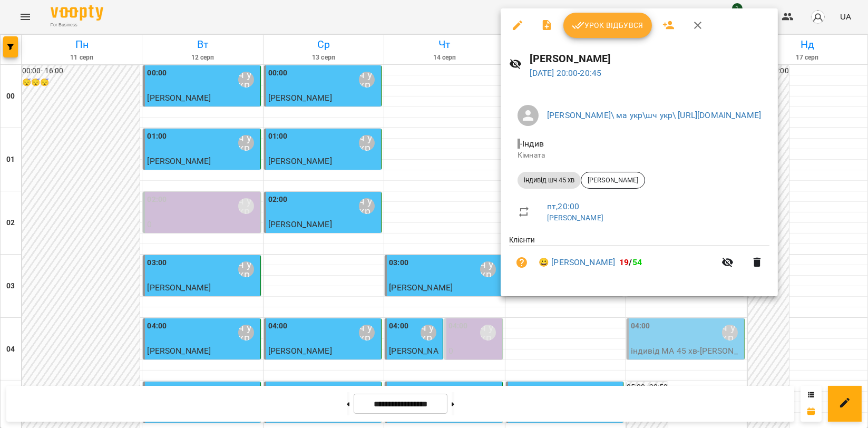 The image size is (868, 428). What do you see at coordinates (563, 206) in the screenshot?
I see `a: пт , 20:00` at bounding box center [563, 206].